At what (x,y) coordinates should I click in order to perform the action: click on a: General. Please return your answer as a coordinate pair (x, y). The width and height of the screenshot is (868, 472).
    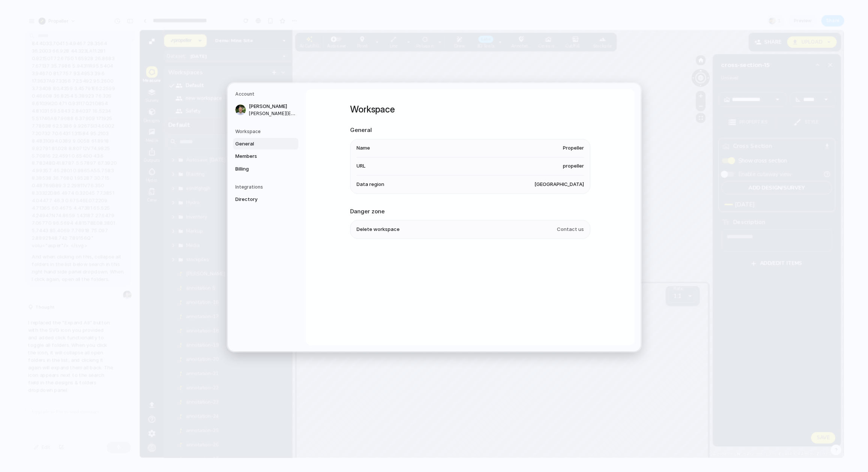
    Looking at the image, I should click on (266, 144).